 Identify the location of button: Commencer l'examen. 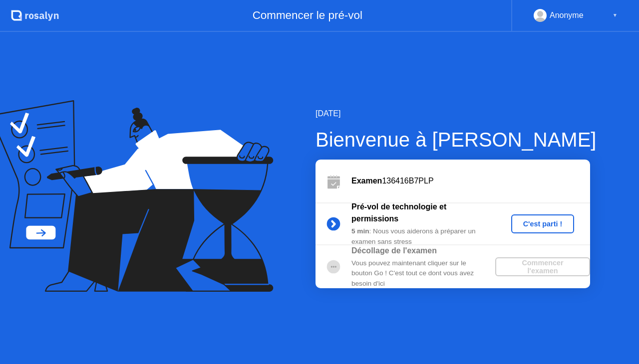
(542, 267).